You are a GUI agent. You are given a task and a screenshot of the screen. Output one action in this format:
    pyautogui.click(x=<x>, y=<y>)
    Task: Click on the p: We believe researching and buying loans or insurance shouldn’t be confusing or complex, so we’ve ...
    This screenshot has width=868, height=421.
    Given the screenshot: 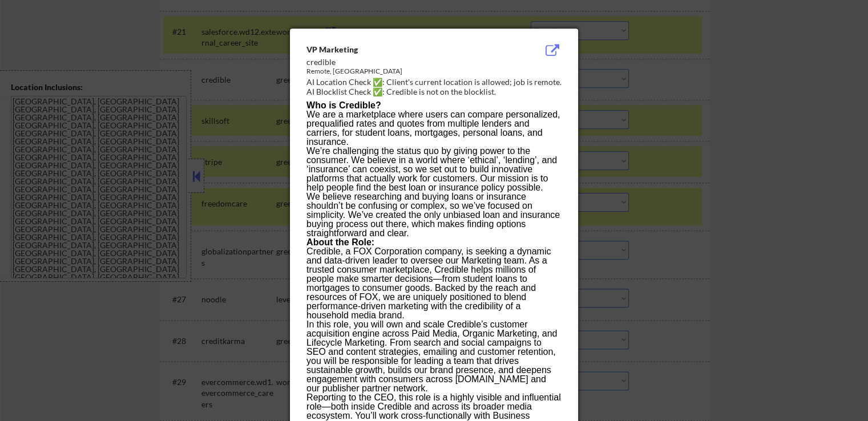 What is the action you would take?
    pyautogui.click(x=434, y=215)
    